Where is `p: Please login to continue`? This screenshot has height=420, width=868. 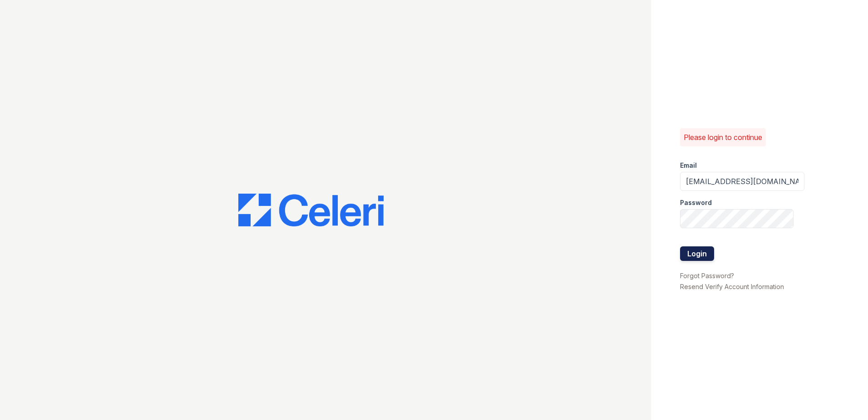 p: Please login to continue is located at coordinates (723, 137).